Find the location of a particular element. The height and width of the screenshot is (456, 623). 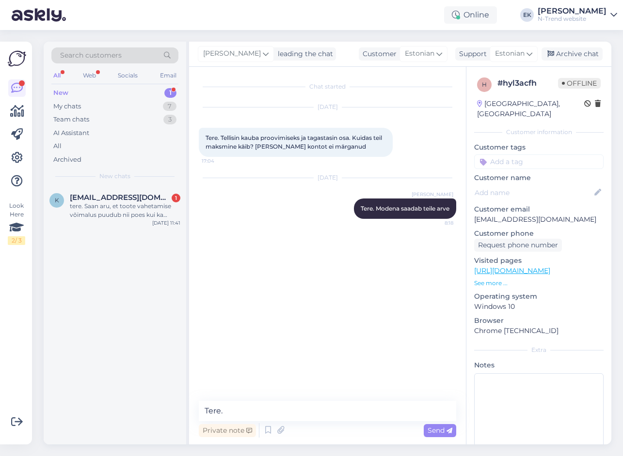

div: Private note is located at coordinates (227, 431).